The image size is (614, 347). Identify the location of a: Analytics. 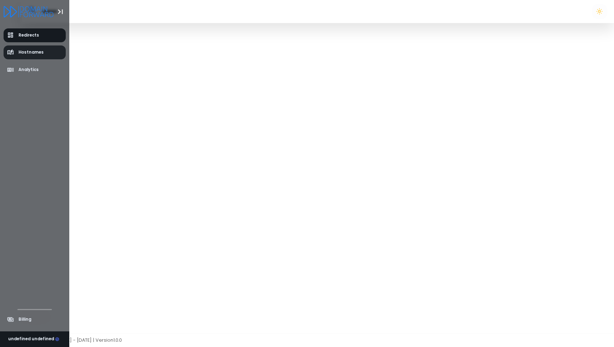
(35, 70).